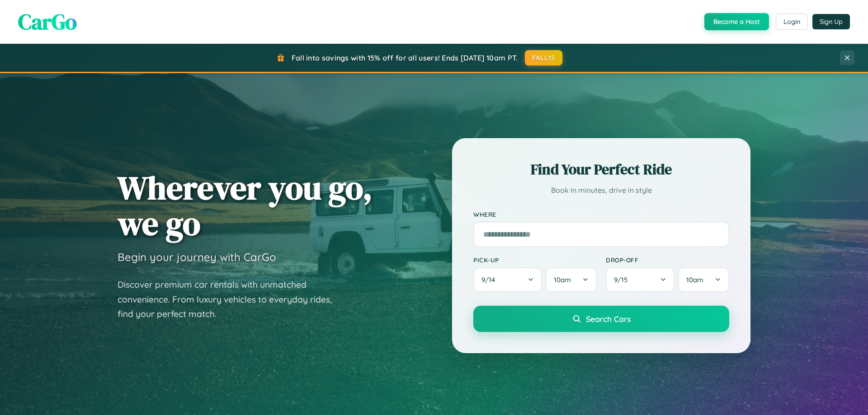 This screenshot has width=868, height=415. I want to click on button: FALL15, so click(544, 58).